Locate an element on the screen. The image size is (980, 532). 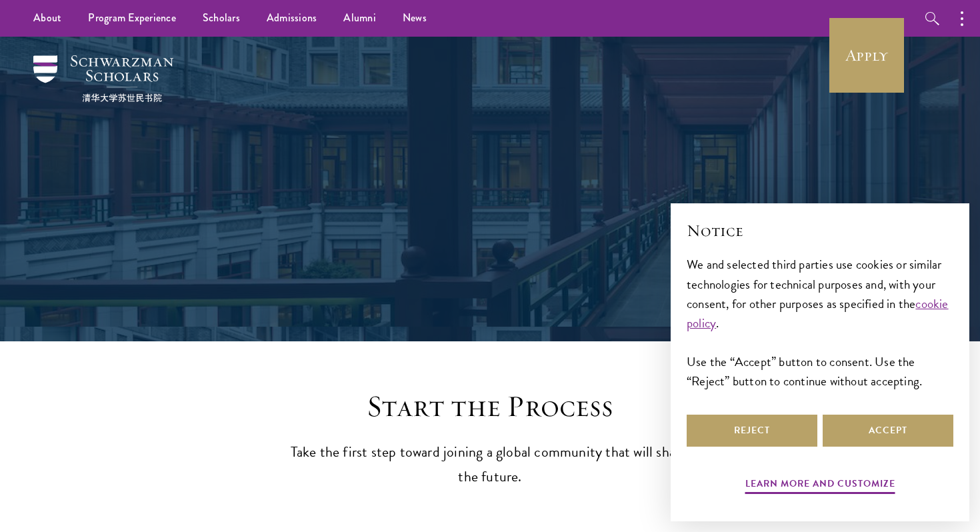
h2: Notice is located at coordinates (820, 230).